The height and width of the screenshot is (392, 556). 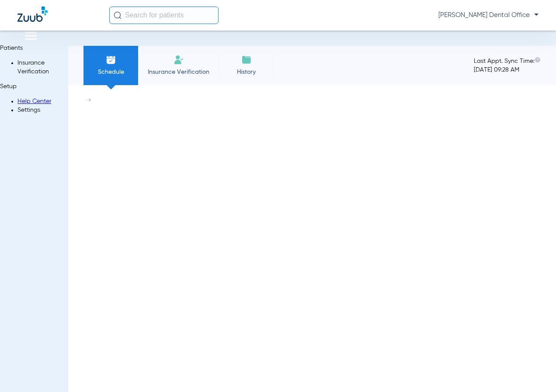 What do you see at coordinates (29, 110) in the screenshot?
I see `span: Settings` at bounding box center [29, 110].